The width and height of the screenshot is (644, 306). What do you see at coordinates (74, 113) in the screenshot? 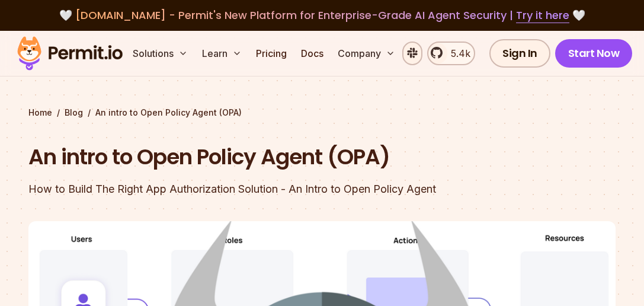
I see `a: Blog` at bounding box center [74, 113].